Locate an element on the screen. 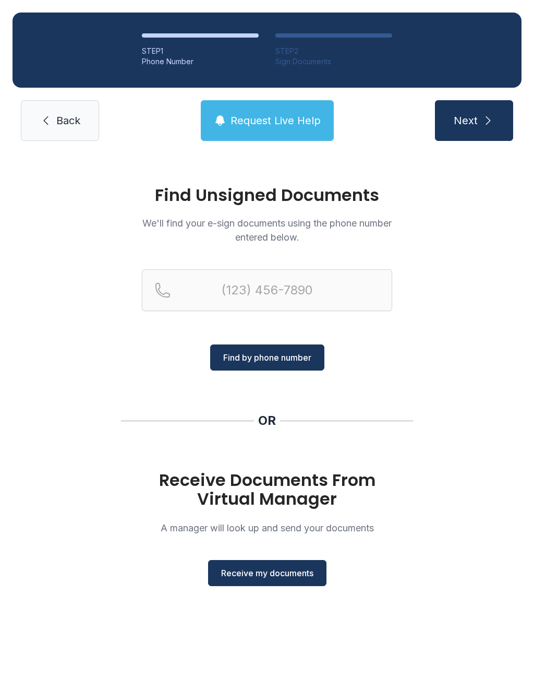  span: Back is located at coordinates (68, 120).